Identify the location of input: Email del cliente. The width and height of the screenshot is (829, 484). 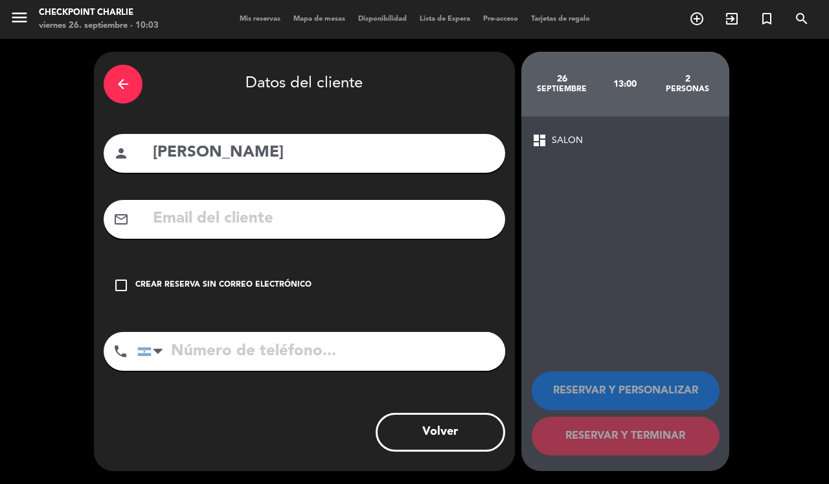
(323, 219).